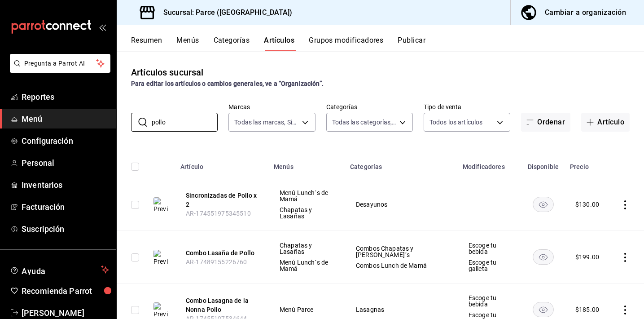 The image size is (644, 319). I want to click on div: Artículos sucursal, so click(167, 72).